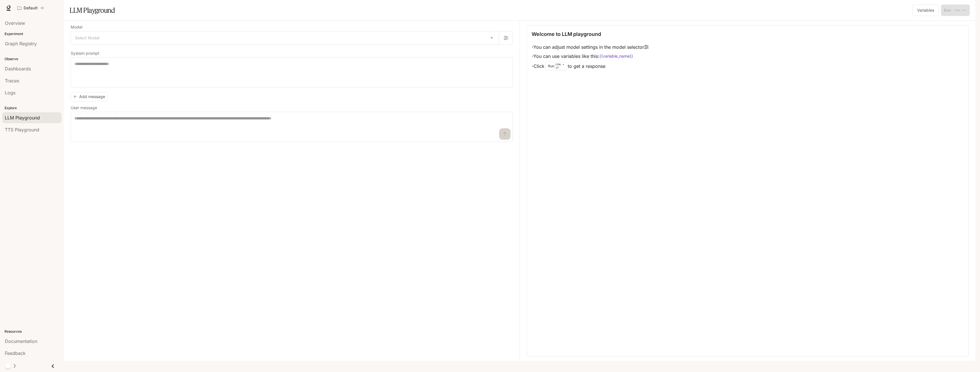  What do you see at coordinates (589, 56) in the screenshot?
I see `li: - You can use variables like this:` at bounding box center [589, 56].